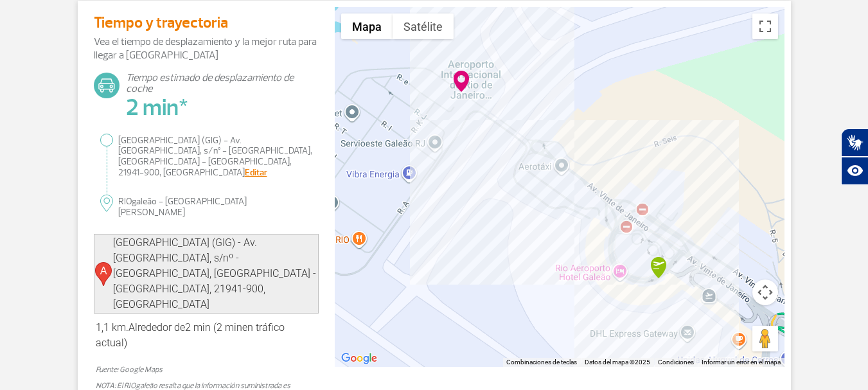  Describe the element at coordinates (104, 274) in the screenshot. I see `img: svg%3E` at that location.